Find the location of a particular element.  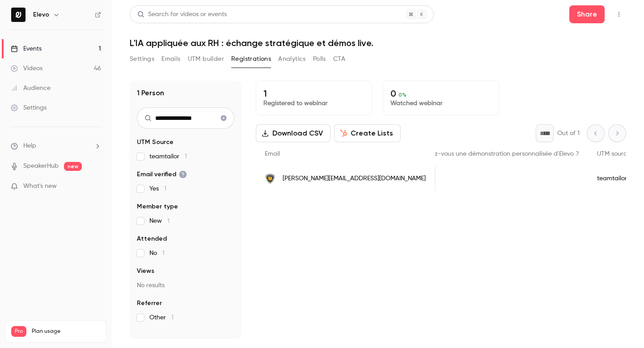

span: Souhaitez-vous une démonstration personnalisée d'Elevo ? is located at coordinates (494, 154).